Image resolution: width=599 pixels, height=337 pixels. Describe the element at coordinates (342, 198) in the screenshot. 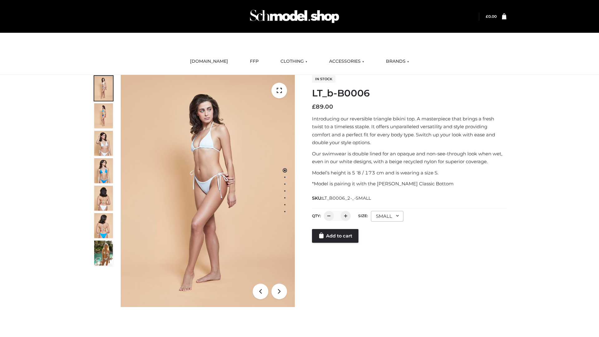

I see `span: SKU:` at that location.